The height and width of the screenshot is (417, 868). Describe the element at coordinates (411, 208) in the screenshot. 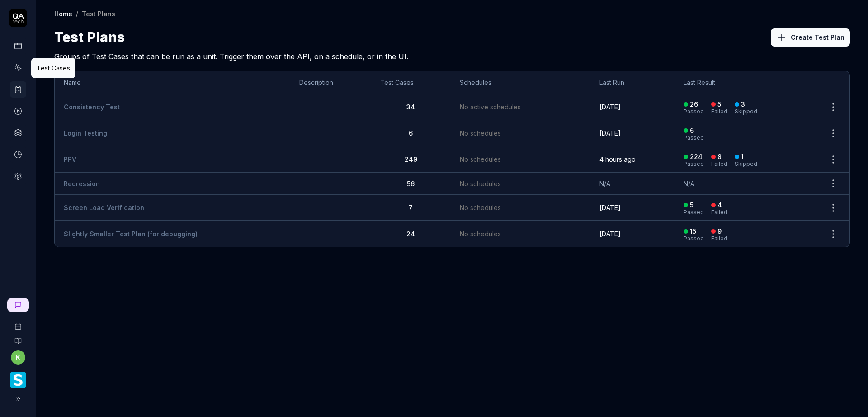

I see `span: 7` at that location.